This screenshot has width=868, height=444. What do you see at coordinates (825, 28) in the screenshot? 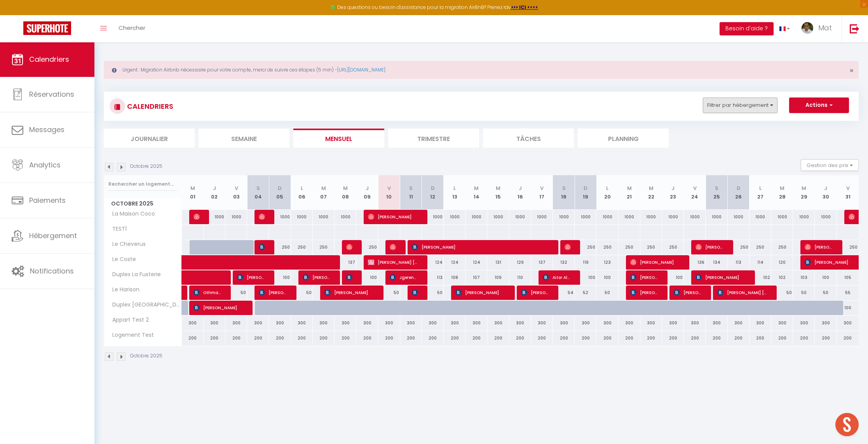
I see `span: Mat` at bounding box center [825, 28].